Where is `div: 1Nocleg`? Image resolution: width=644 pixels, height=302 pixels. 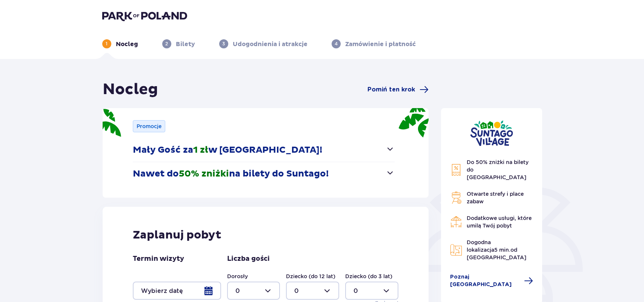 div: 1Nocleg is located at coordinates (120, 44).